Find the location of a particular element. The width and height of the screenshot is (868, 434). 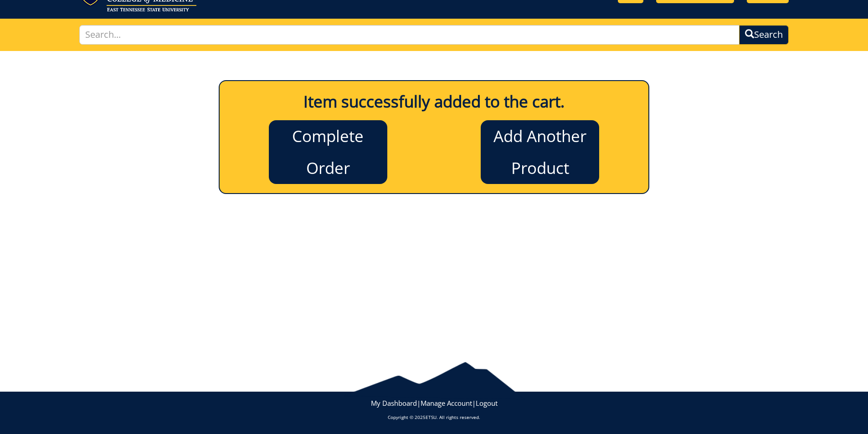

input: Search... is located at coordinates (410, 35).